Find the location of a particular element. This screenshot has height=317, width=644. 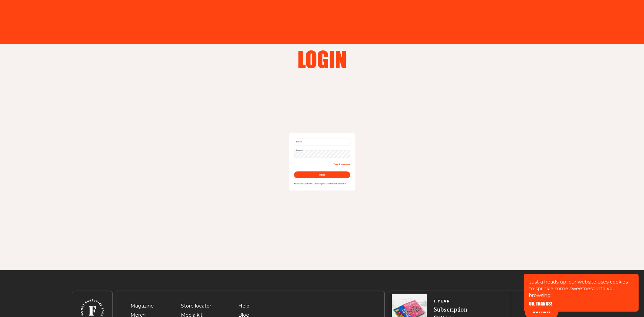

input: Email is located at coordinates (322, 142).